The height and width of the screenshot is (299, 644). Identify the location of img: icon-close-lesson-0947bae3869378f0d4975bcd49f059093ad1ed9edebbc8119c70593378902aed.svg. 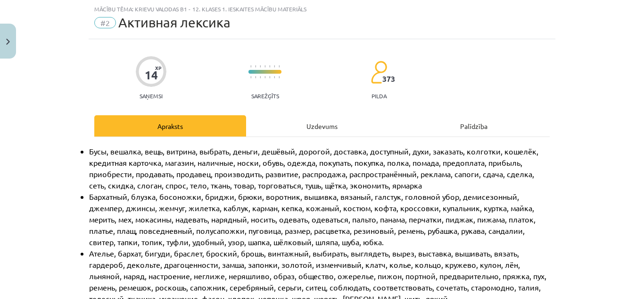
(8, 42).